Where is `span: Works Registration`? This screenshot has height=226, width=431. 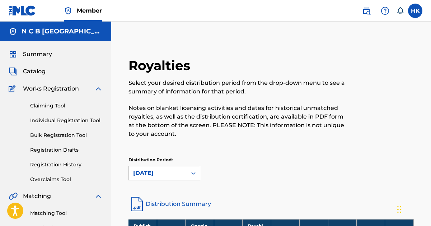
span: Works Registration is located at coordinates (51, 89).